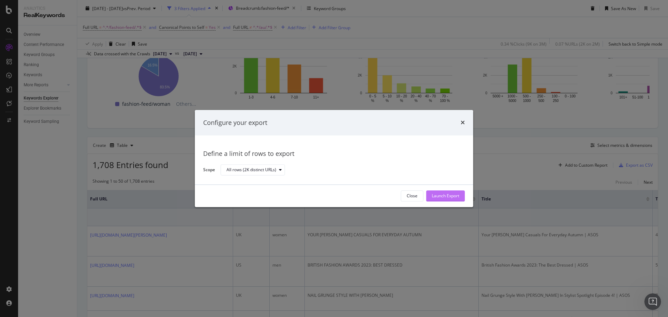  What do you see at coordinates (412, 196) in the screenshot?
I see `div: Close` at bounding box center [412, 196].